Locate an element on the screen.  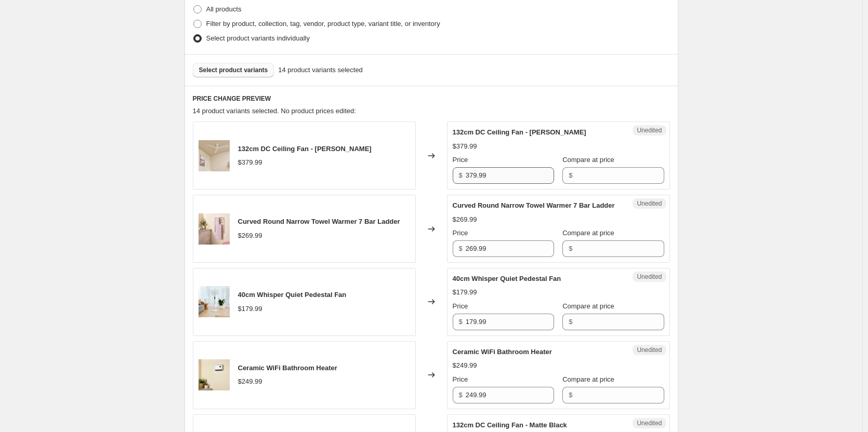
img: GBH500_Lifestyle_Bathroom_80x.png is located at coordinates (214, 375).